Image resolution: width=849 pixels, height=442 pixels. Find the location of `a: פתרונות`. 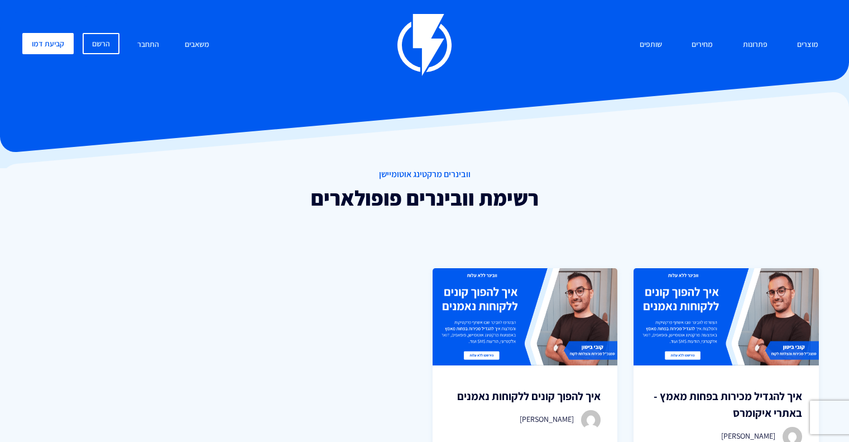

a: פתרונות is located at coordinates (755, 45).